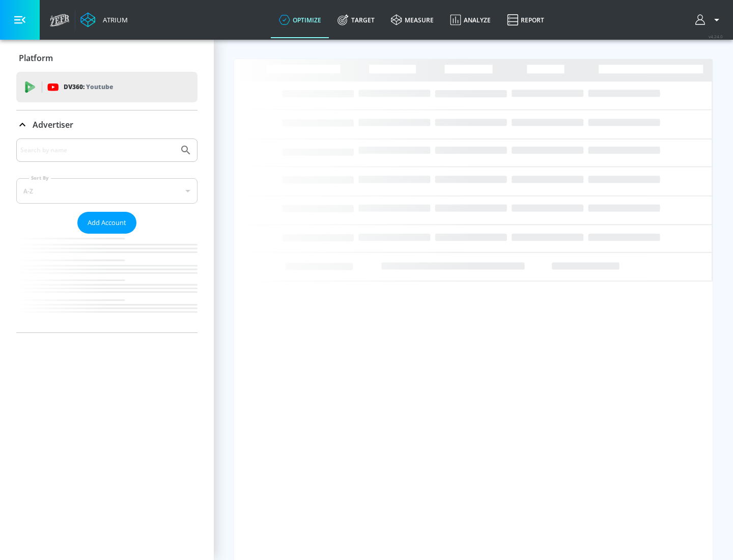  What do you see at coordinates (99, 86) in the screenshot?
I see `p: Youtube` at bounding box center [99, 86].